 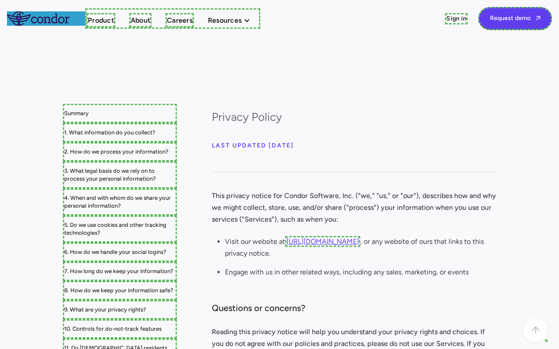 I want to click on a: 6. How do we handle your social logins?, so click(x=120, y=252).